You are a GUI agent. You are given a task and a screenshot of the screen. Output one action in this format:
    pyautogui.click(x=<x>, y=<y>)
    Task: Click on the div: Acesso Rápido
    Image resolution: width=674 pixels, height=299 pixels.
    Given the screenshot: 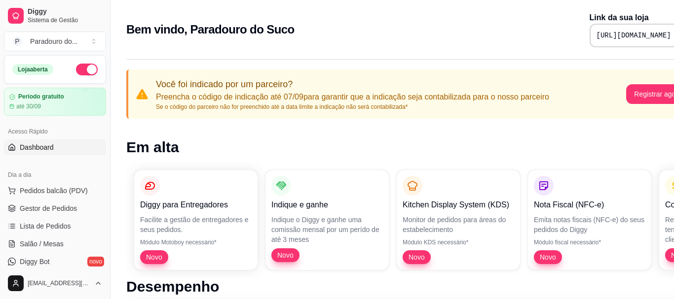 What is the action you would take?
    pyautogui.click(x=55, y=132)
    